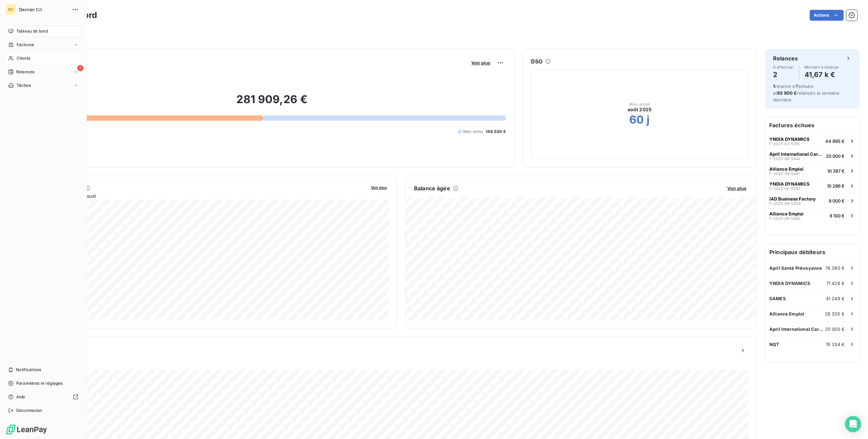  I want to click on a: Tableau de bord, so click(43, 31).